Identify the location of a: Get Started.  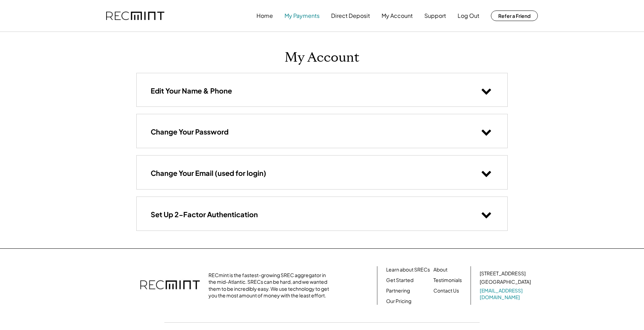
(400, 280).